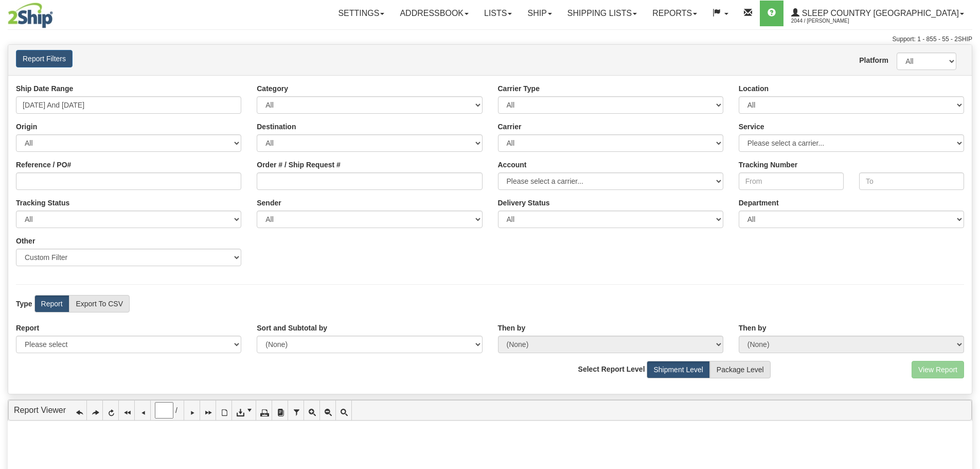  I want to click on a: Settings, so click(361, 14).